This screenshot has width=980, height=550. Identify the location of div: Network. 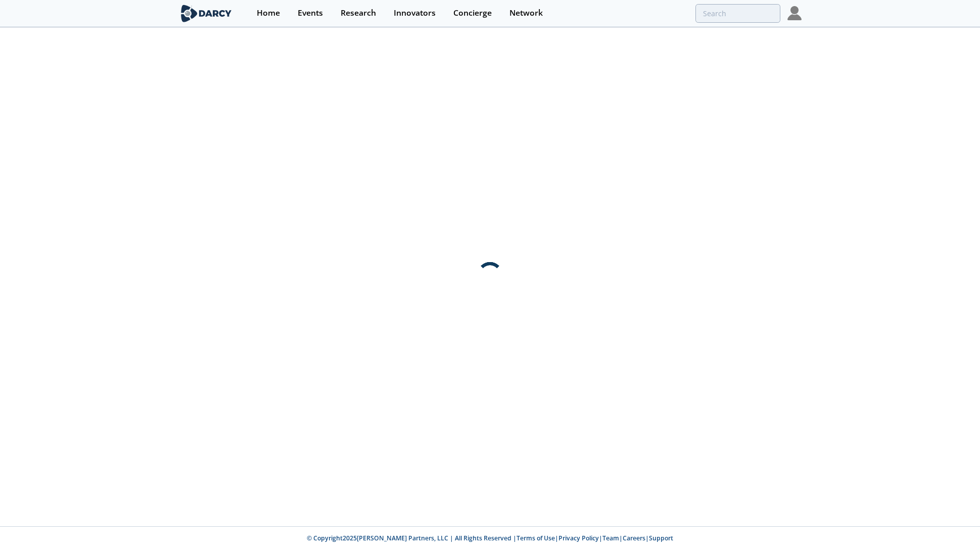
(526, 13).